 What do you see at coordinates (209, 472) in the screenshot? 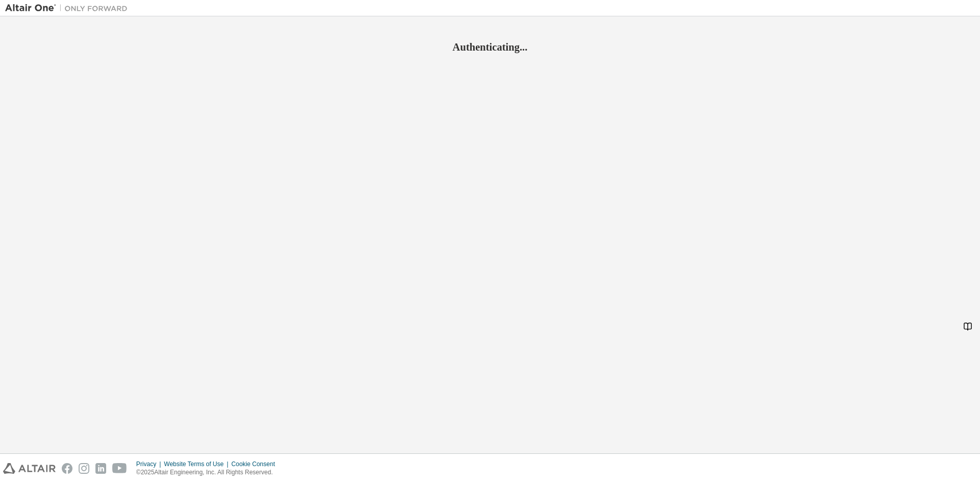
I see `p: © 2025 Altair Engineering, Inc. All Rights Reserved.` at bounding box center [209, 472].